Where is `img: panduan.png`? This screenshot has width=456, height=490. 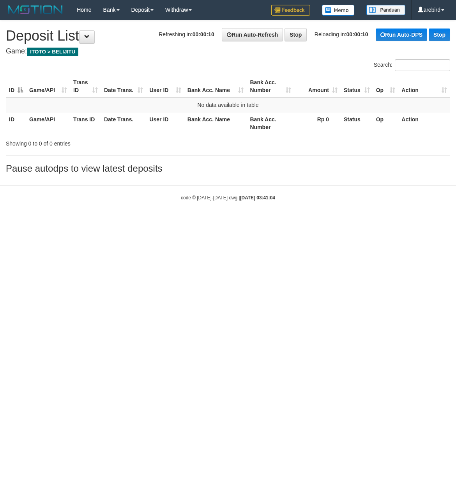 img: panduan.png is located at coordinates (386, 10).